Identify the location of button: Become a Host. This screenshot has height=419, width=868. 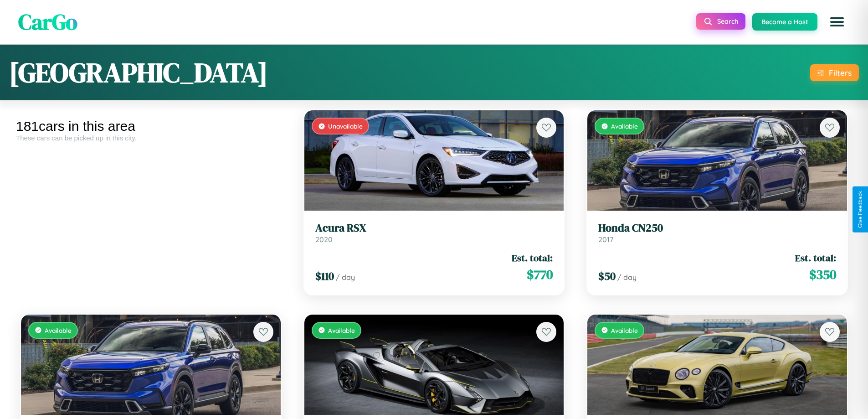
(784, 22).